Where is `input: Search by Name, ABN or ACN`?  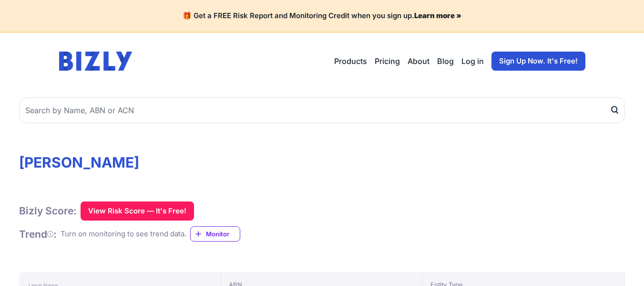 input: Search by Name, ABN or ACN is located at coordinates (322, 110).